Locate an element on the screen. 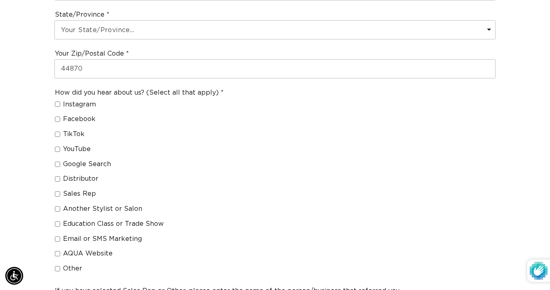 This screenshot has width=550, height=290. div: Chat Widget is located at coordinates (495, 246).